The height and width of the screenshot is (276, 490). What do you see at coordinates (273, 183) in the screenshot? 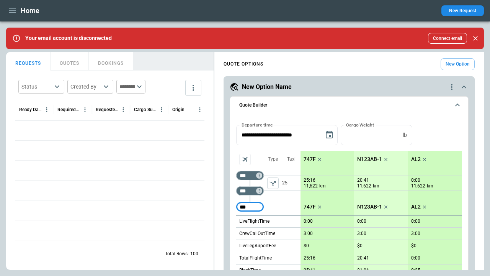
I see `span: Type of sector` at bounding box center [273, 183].